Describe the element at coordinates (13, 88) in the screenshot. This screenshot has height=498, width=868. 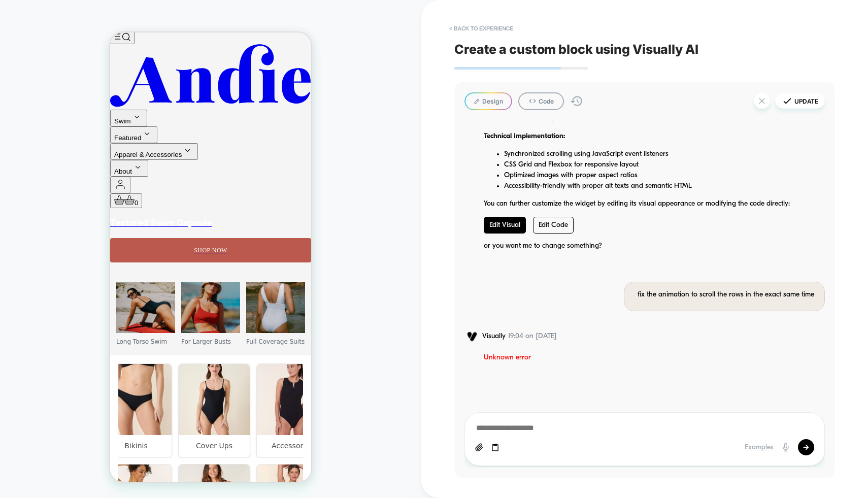
I see `span: Swim` at that location.